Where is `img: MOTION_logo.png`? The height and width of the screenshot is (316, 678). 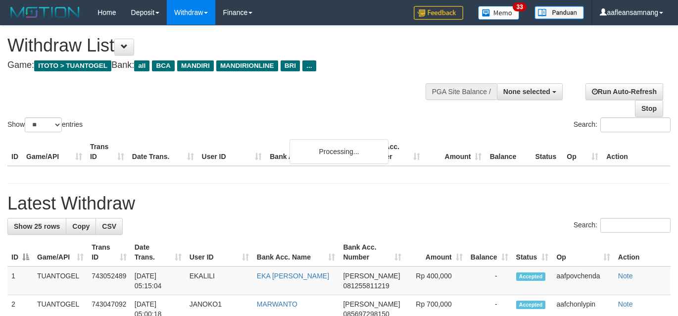
img: MOTION_logo.png is located at coordinates (45, 12).